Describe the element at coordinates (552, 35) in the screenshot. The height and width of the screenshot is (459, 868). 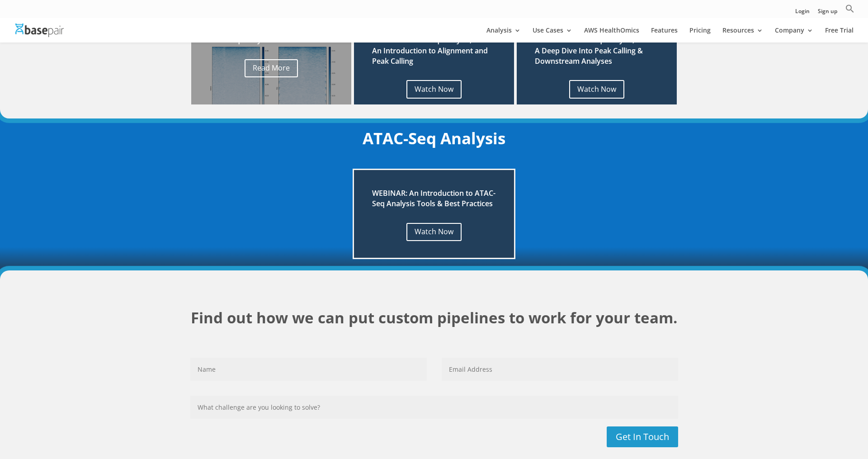
I see `a: Use Cases` at that location.